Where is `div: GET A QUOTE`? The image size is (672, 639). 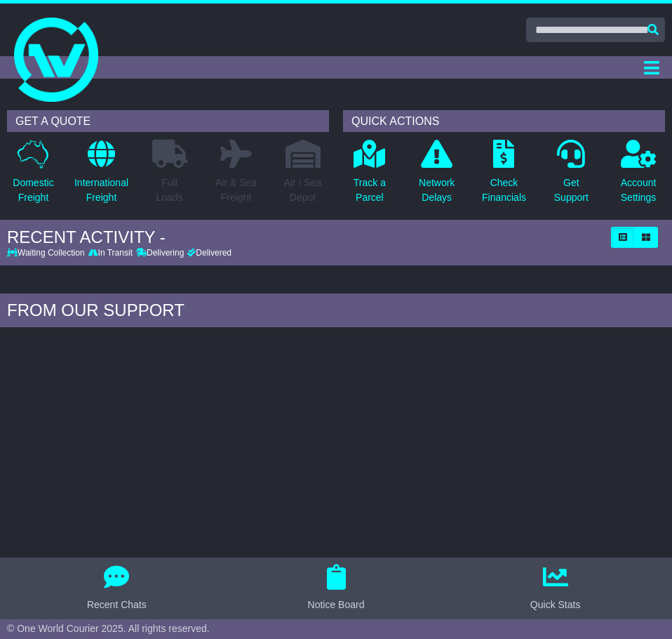
div: GET A QUOTE is located at coordinates (168, 120).